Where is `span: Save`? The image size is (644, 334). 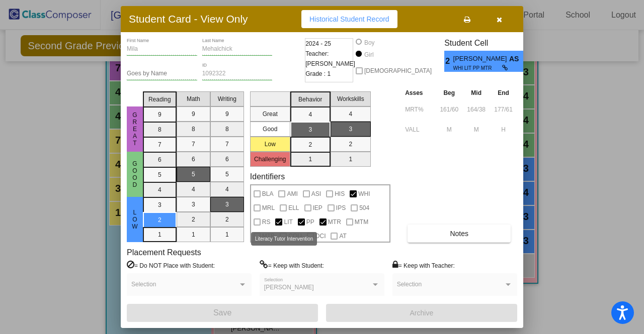 span: Save is located at coordinates (222, 313).